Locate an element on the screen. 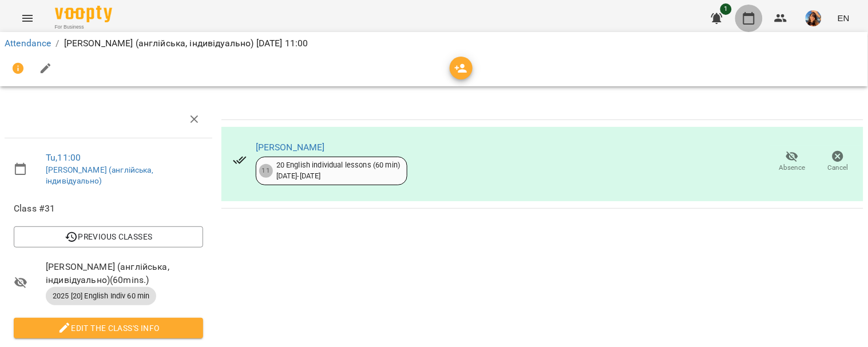 The width and height of the screenshot is (868, 347). button: Edit the class's Info is located at coordinates (108, 328).